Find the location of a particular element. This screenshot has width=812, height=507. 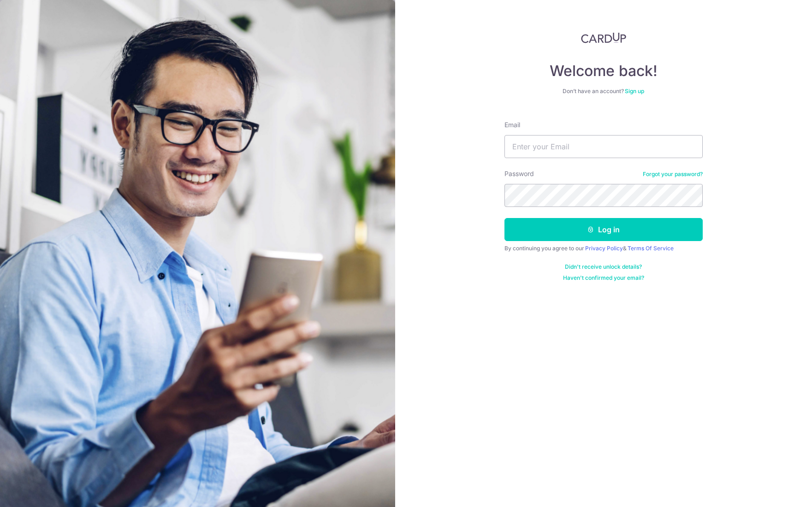

a: Privacy Policy is located at coordinates (604, 248).